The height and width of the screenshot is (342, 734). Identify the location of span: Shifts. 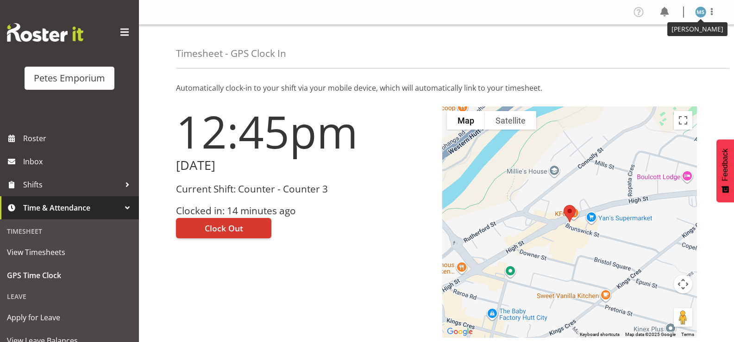
(72, 185).